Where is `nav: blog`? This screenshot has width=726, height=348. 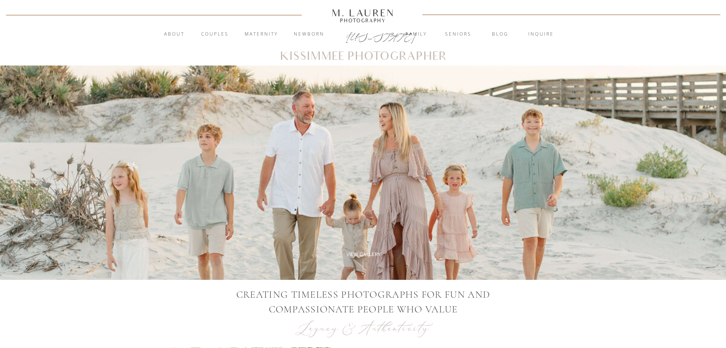
nav: blog is located at coordinates (500, 34).